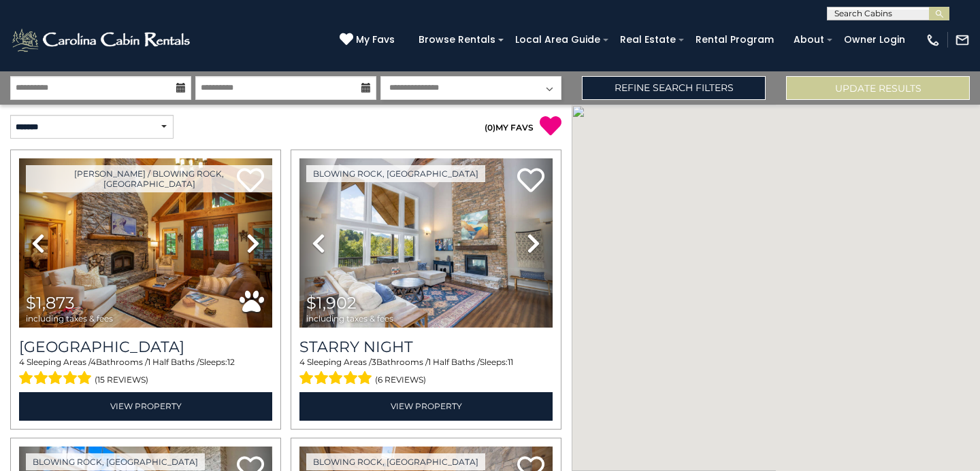  Describe the element at coordinates (426, 347) in the screenshot. I see `h3: Starry Night` at that location.